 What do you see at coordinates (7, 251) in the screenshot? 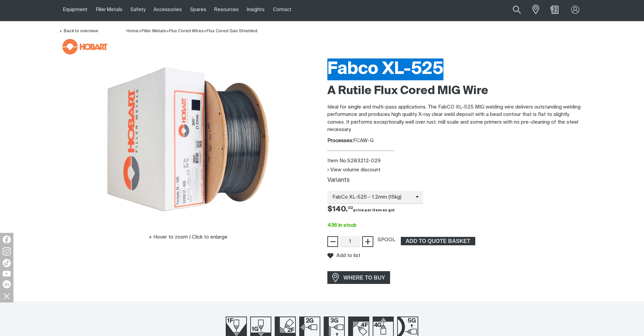
I see `img: Instagram` at bounding box center [7, 251].